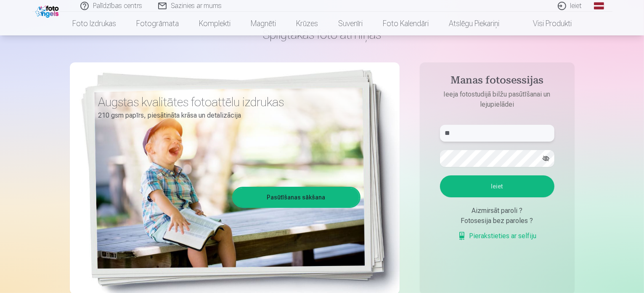 The width and height of the screenshot is (644, 293). I want to click on a: Fotogrāmata, so click(157, 23).